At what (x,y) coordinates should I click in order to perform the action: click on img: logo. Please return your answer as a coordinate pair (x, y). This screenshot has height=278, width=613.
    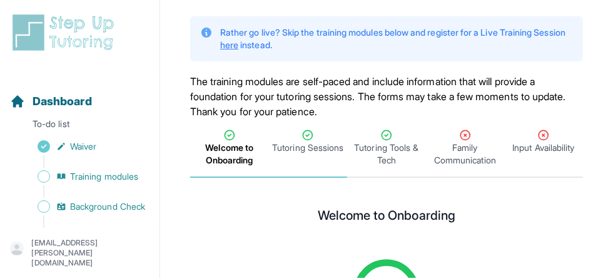
    Looking at the image, I should click on (66, 33).